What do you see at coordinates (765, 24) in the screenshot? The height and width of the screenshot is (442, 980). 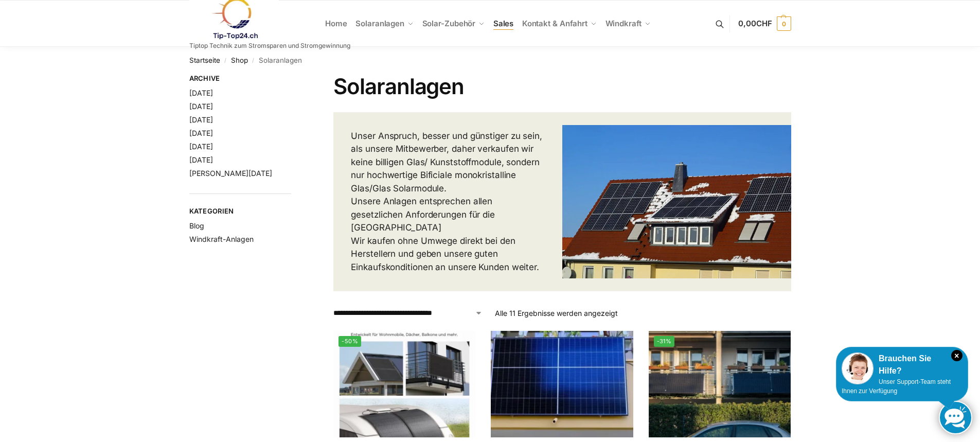 I see `a: 0,00CHF 0` at bounding box center [765, 24].